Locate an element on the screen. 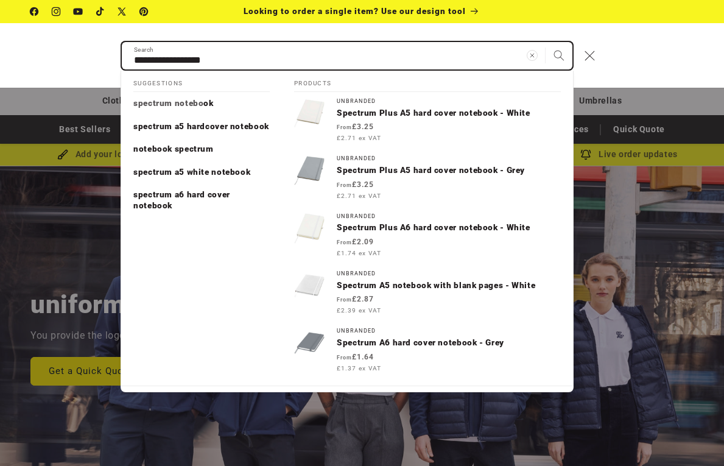 The height and width of the screenshot is (466, 724). img: Spectrum Plus A6 hard cover notebook is located at coordinates (309, 228).